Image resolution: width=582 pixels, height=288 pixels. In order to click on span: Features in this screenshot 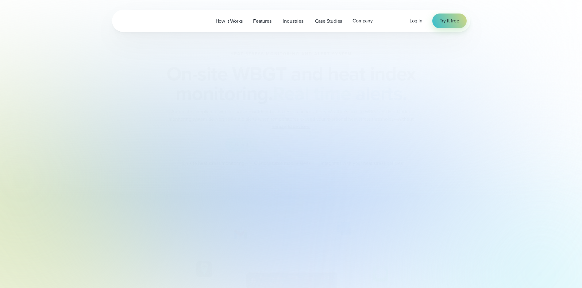, I will do `click(262, 21)`.